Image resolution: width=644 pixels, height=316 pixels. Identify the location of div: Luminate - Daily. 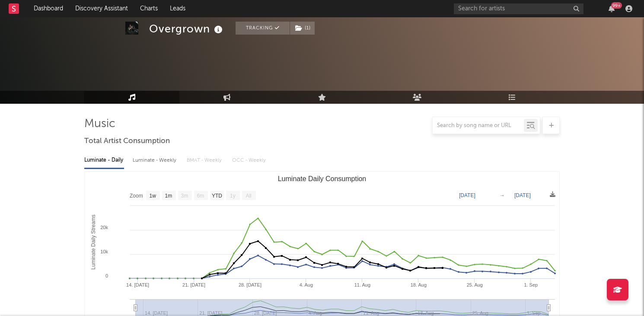
(104, 161).